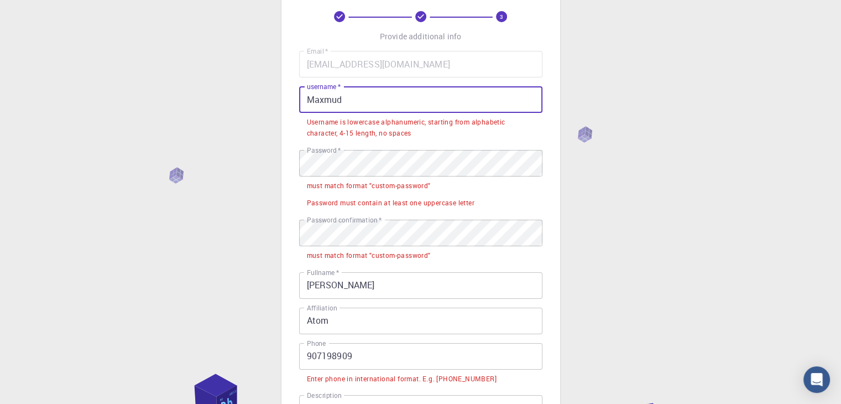  What do you see at coordinates (316, 343) in the screenshot?
I see `label: Phone` at bounding box center [316, 343].